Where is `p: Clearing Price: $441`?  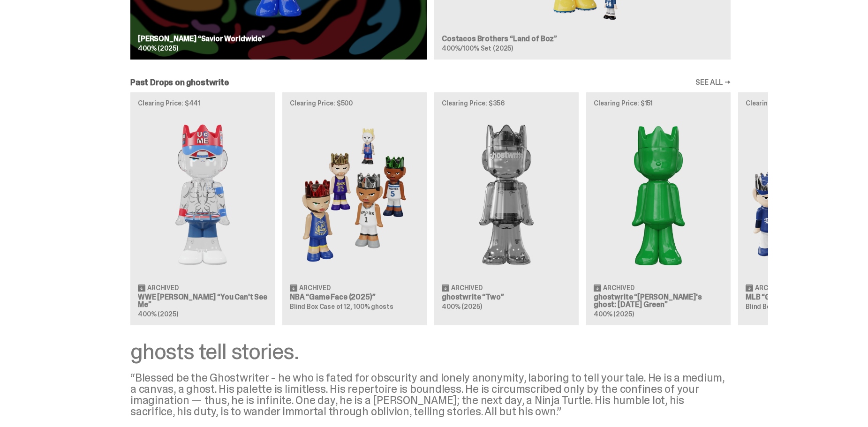
p: Clearing Price: $441 is located at coordinates (202, 103).